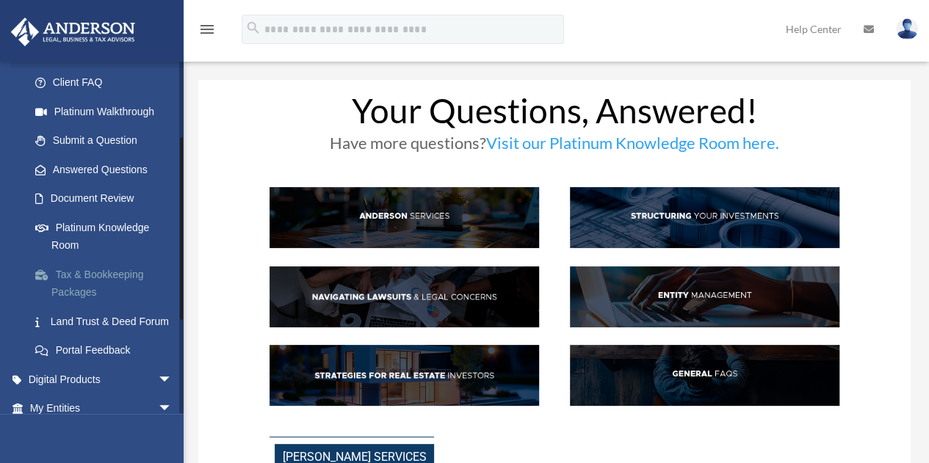 Image resolution: width=929 pixels, height=463 pixels. I want to click on h1: Your Questions, Answered!, so click(554, 115).